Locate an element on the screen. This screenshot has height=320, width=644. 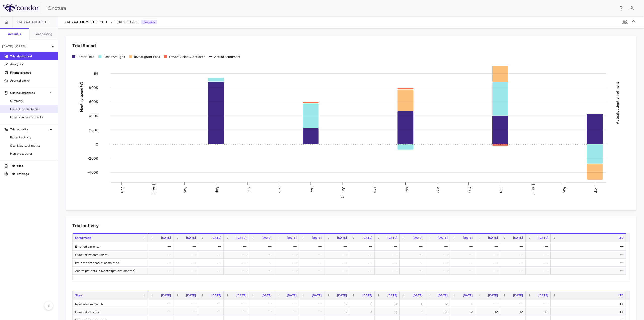
div: 8 is located at coordinates (388, 312).